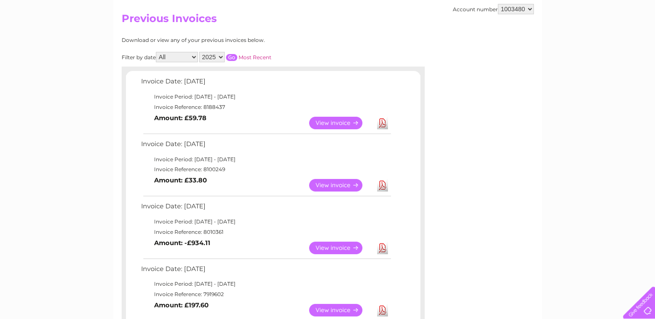 The height and width of the screenshot is (319, 655). Describe the element at coordinates (521, 10) in the screenshot. I see `a: 0333 014 3131` at that location.